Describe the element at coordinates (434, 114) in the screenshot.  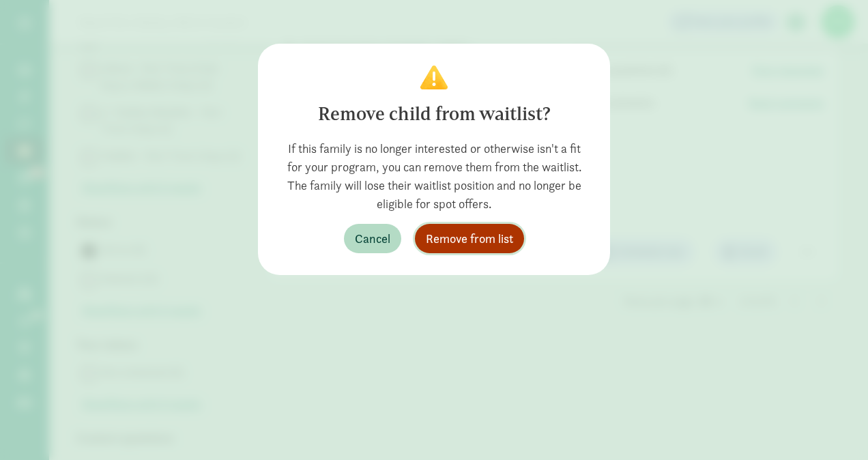
I see `div: Remove child from waitlist?` at that location.